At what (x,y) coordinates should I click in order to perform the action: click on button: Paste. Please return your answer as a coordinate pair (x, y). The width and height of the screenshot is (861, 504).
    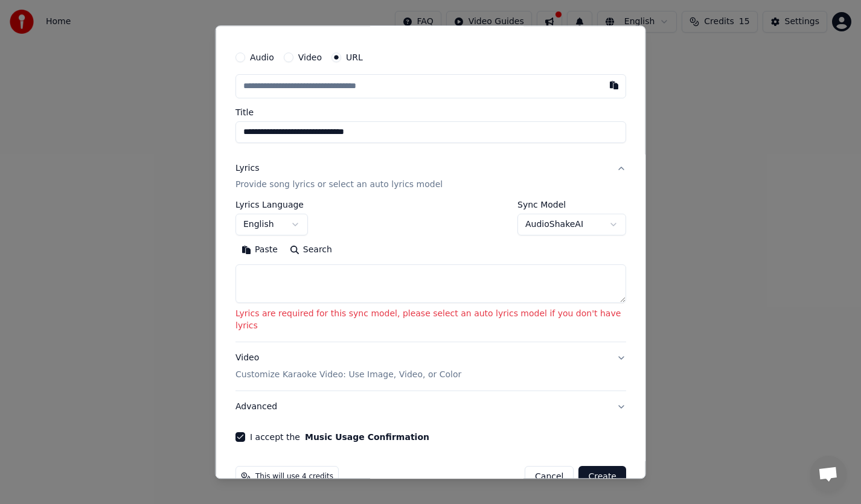
    Looking at the image, I should click on (260, 250).